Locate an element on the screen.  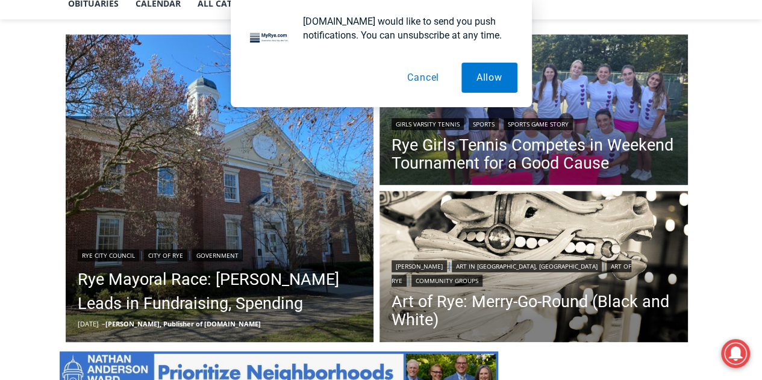
a: City of Rye is located at coordinates (166, 255).